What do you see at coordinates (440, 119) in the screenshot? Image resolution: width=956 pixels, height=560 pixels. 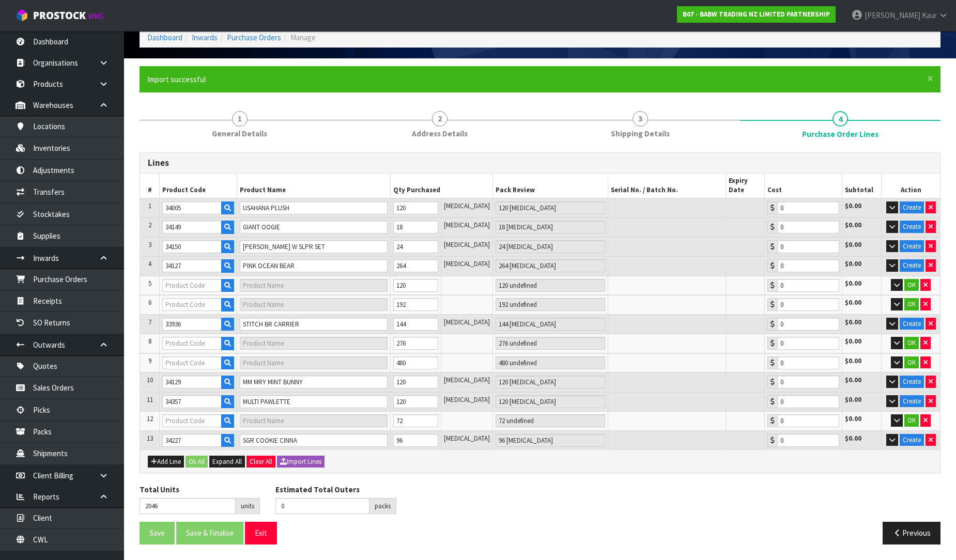 I see `span: 2` at bounding box center [440, 119].